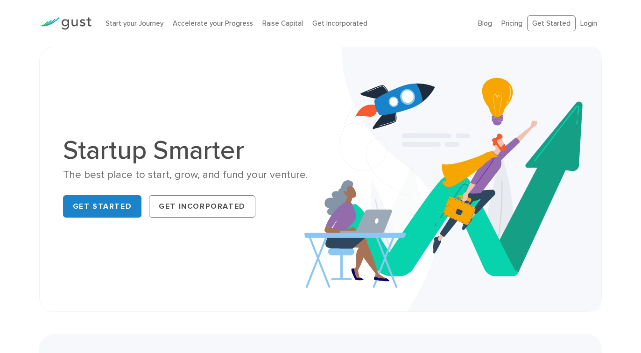 Image resolution: width=641 pixels, height=353 pixels. What do you see at coordinates (135, 23) in the screenshot?
I see `a: Start your Journey` at bounding box center [135, 23].